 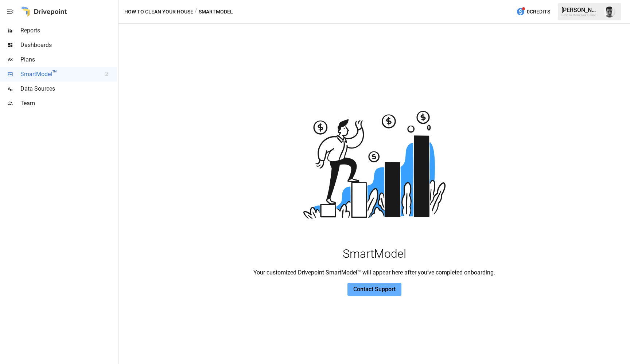 What do you see at coordinates (374, 254) in the screenshot?
I see `p: SmartModel` at bounding box center [374, 254].